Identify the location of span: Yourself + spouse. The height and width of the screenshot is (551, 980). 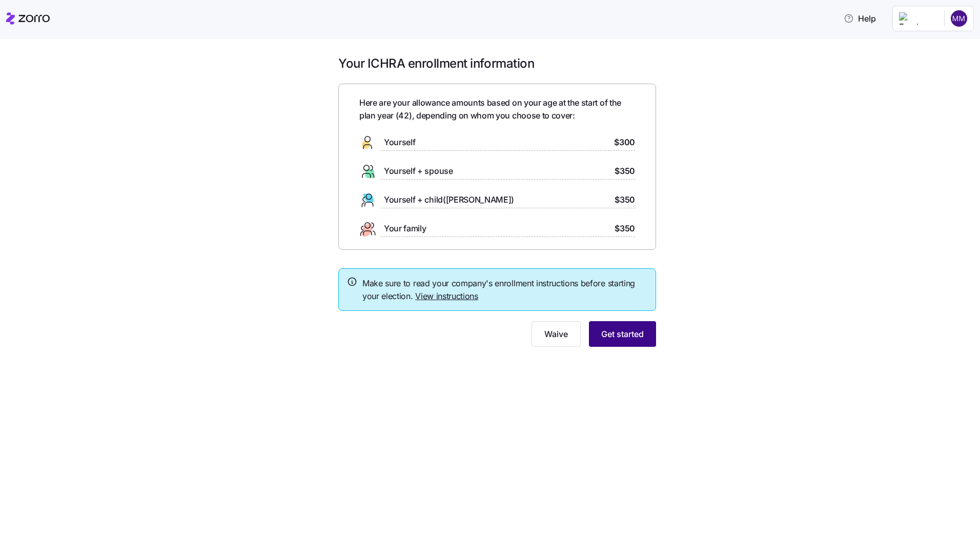
(418, 170).